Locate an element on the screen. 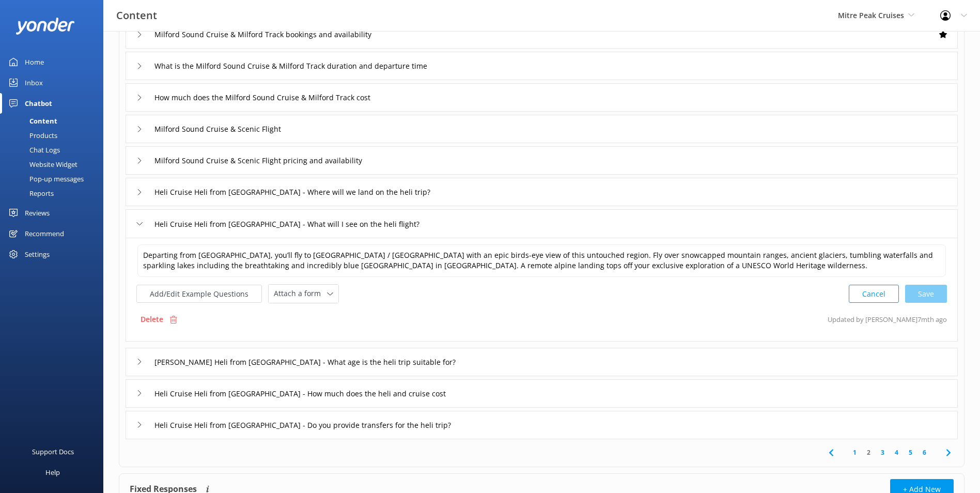 This screenshot has width=980, height=493. div: Reviews is located at coordinates (38, 213).